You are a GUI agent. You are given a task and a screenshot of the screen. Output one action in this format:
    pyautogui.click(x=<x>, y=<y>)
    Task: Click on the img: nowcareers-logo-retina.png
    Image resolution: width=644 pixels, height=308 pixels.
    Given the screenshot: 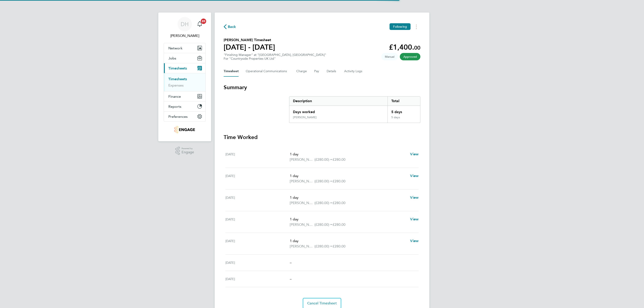 What is the action you would take?
    pyautogui.click(x=185, y=130)
    